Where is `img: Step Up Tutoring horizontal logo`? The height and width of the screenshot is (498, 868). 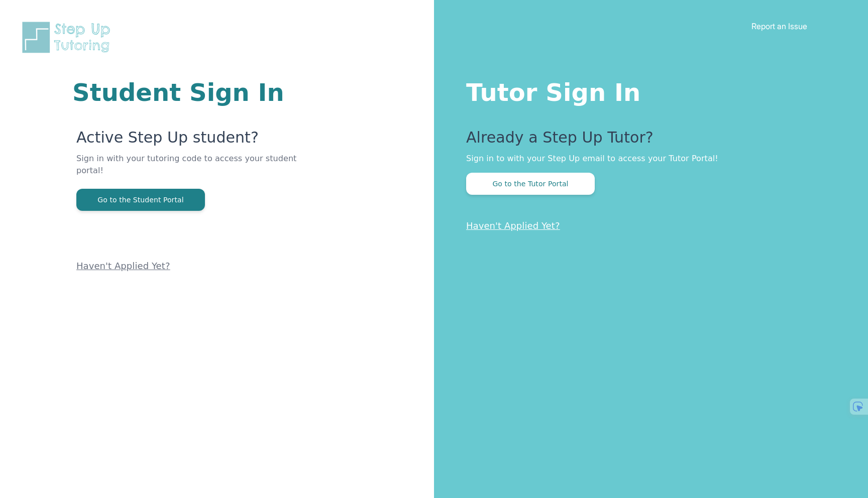 img: Step Up Tutoring horizontal logo is located at coordinates (68, 37).